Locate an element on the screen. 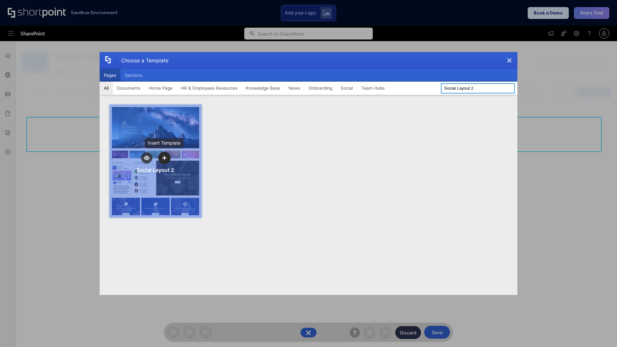  div: template selector is located at coordinates (309, 174).